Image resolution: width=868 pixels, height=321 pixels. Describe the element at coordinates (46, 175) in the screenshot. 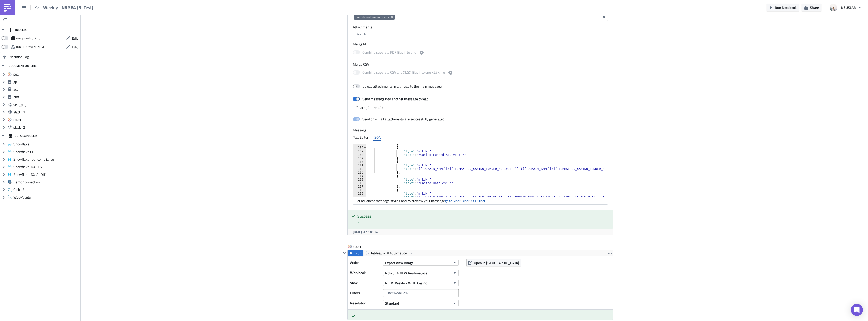

I see `span: Snowflake-DX-AUDIT` at that location.